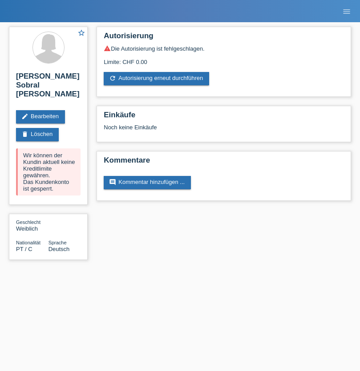 The height and width of the screenshot is (371, 360). Describe the element at coordinates (81, 33) in the screenshot. I see `i: star_border` at that location.